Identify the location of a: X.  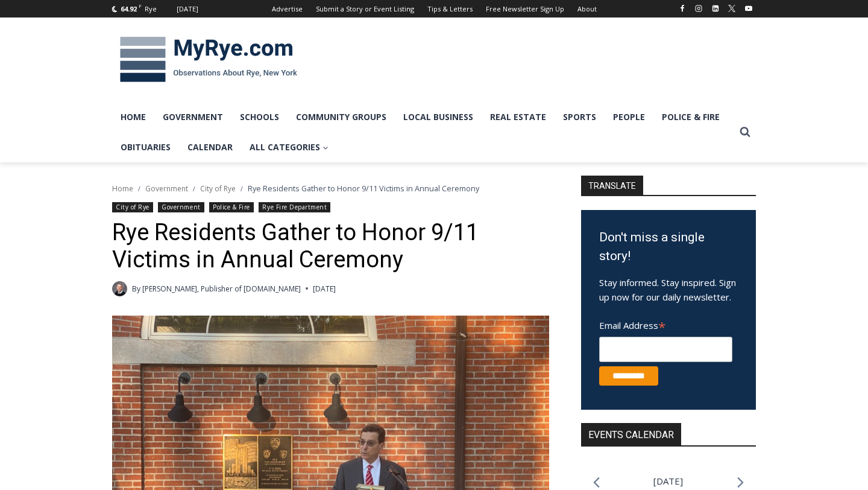
(732, 8).